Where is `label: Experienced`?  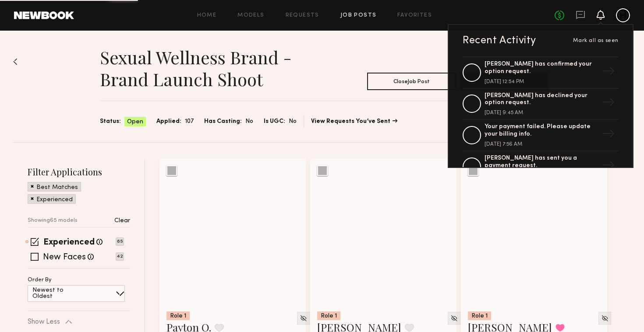 label: Experienced is located at coordinates (68, 243).